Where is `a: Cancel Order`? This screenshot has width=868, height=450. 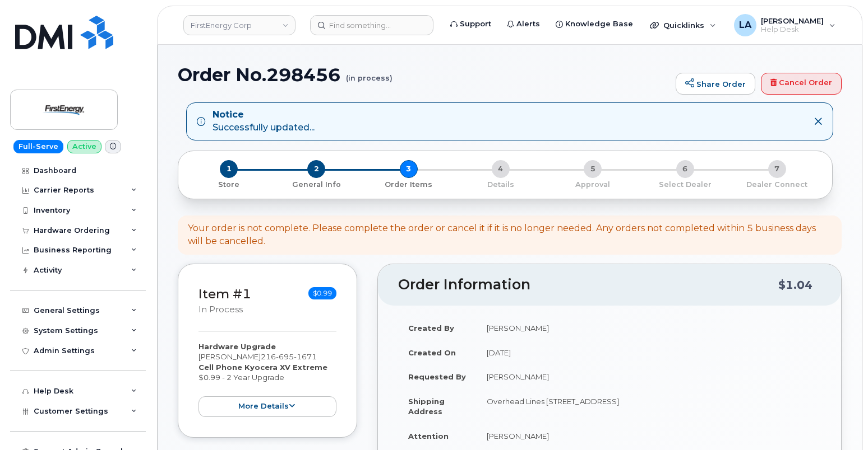 a: Cancel Order is located at coordinates (801, 84).